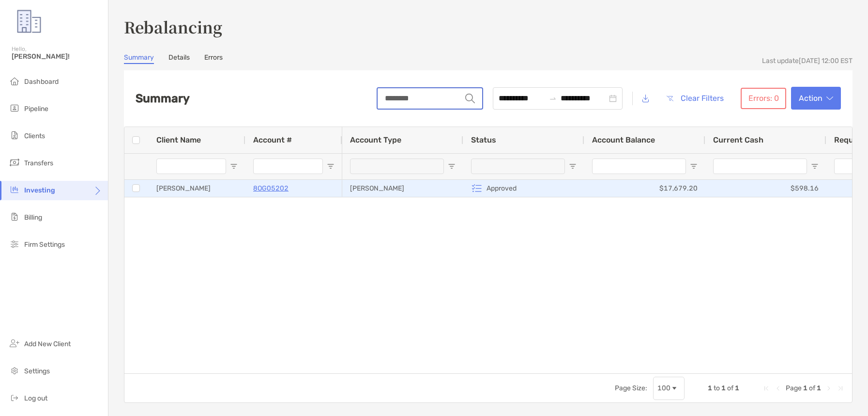 Image resolution: width=868 pixels, height=416 pixels. What do you see at coordinates (29, 21) in the screenshot?
I see `img: Zoe Logo` at bounding box center [29, 21].